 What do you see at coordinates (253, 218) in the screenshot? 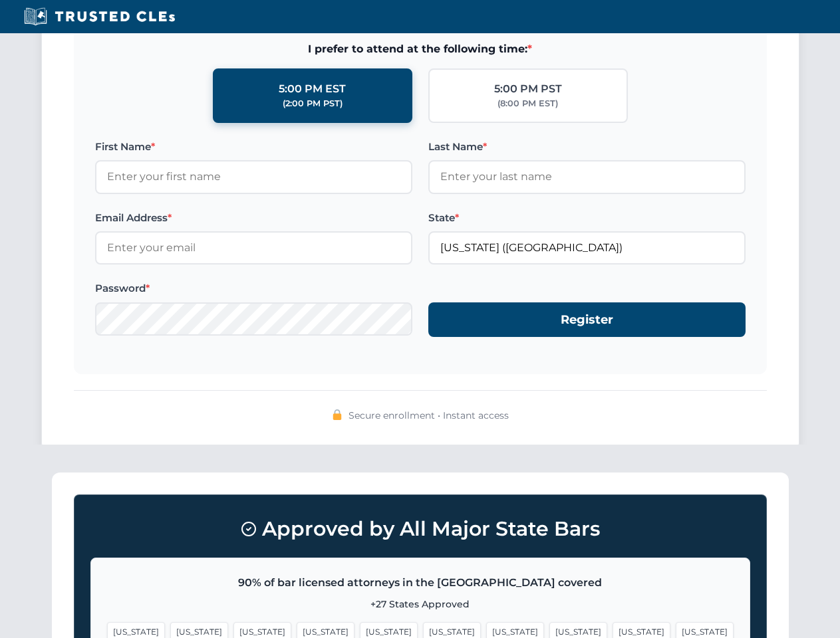
I see `label: Email Address` at bounding box center [253, 218].